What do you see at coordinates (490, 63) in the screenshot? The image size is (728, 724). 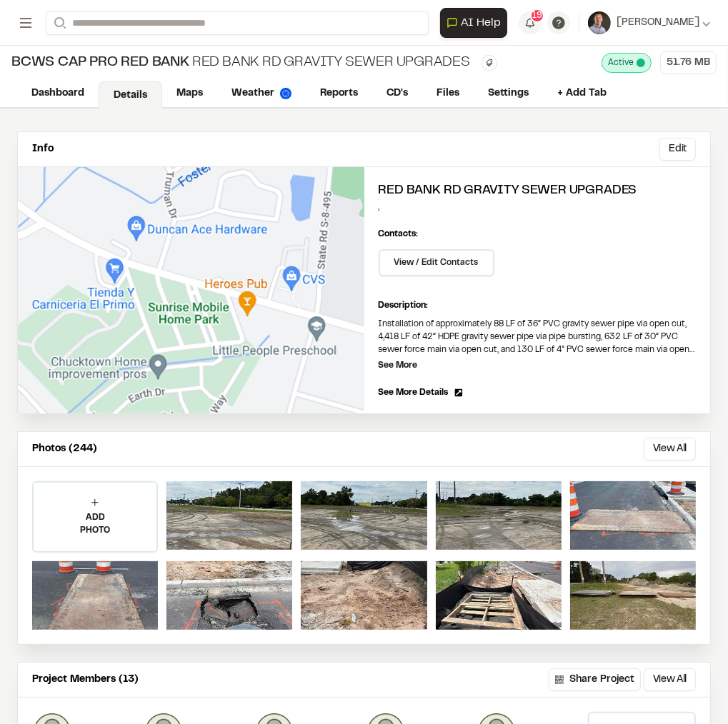 I see `button: Edit Tags` at bounding box center [490, 63].